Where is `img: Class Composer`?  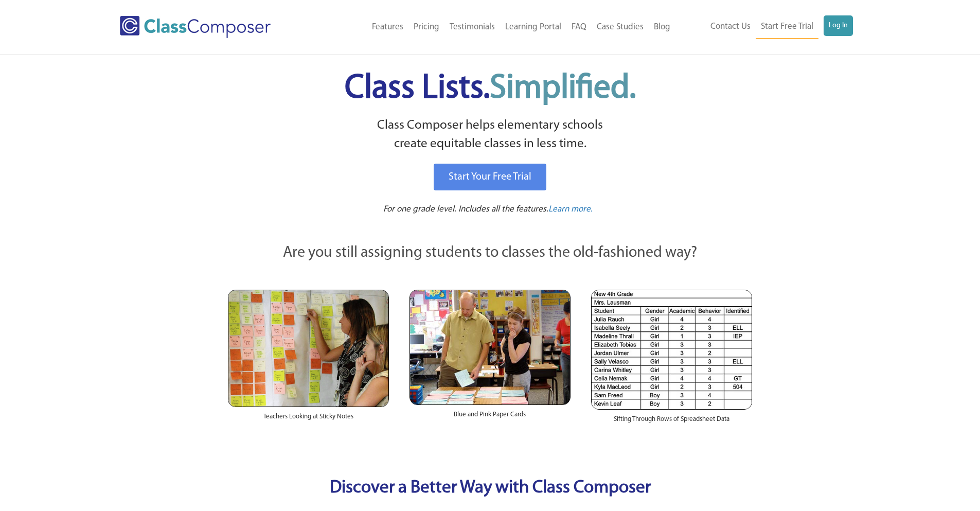
img: Class Composer is located at coordinates (195, 27).